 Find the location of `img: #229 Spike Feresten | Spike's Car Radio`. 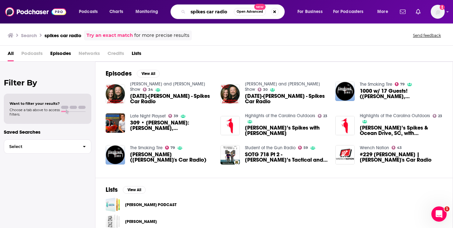

img: #229 Spike Feresten | Spike's Car Radio is located at coordinates (345, 155).